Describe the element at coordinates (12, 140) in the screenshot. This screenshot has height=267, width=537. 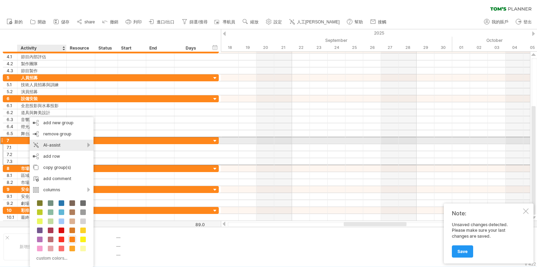
I see `div: 7` at that location.